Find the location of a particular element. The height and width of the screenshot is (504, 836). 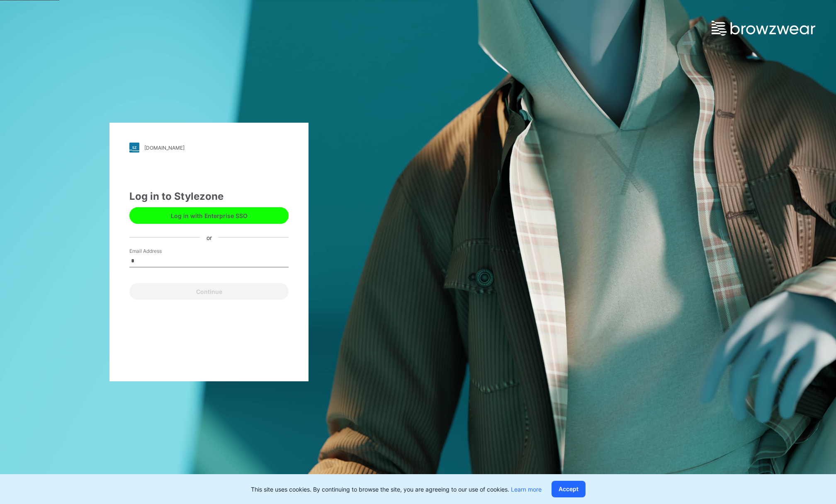

label: Email Address is located at coordinates (158, 252).